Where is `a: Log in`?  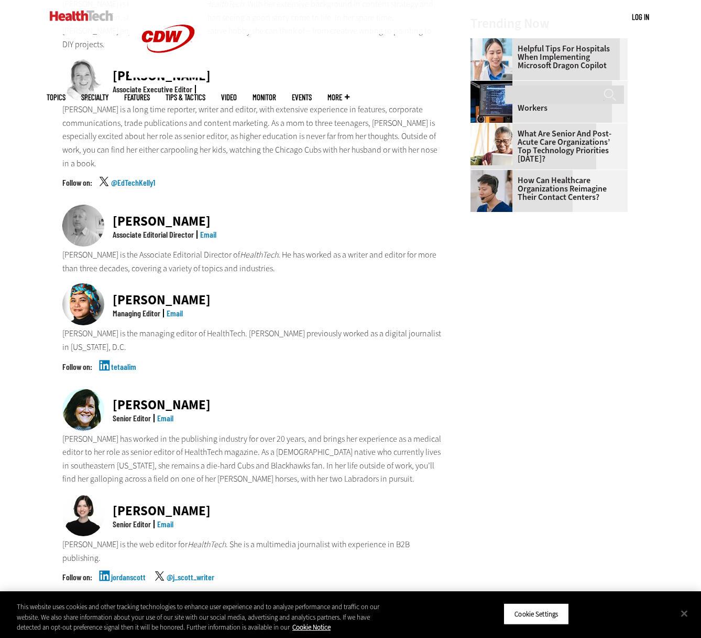 a: Log in is located at coordinates (641, 17).